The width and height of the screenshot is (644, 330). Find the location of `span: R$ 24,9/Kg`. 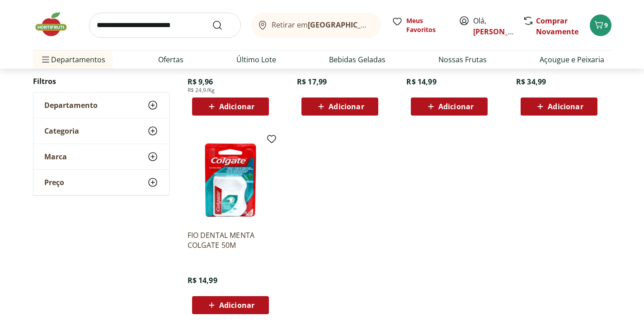

span: R$ 24,9/Kg is located at coordinates (201, 90).